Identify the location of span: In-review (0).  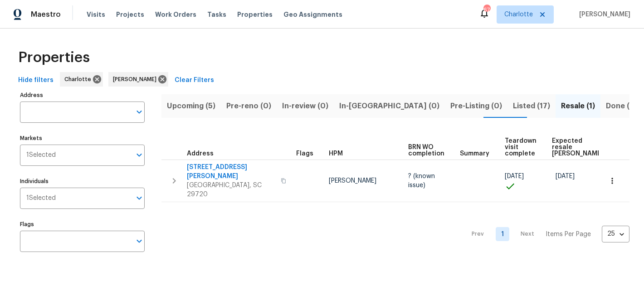
(305, 106).